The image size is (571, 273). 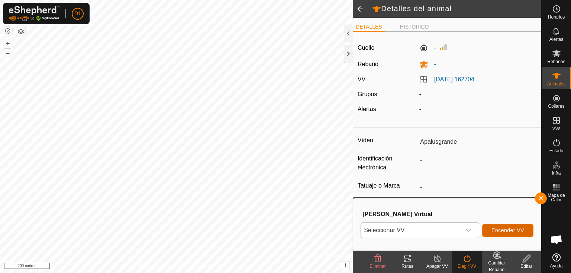 What do you see at coordinates (159, 267) in the screenshot?
I see `font: Política de Privacidad` at bounding box center [159, 267].